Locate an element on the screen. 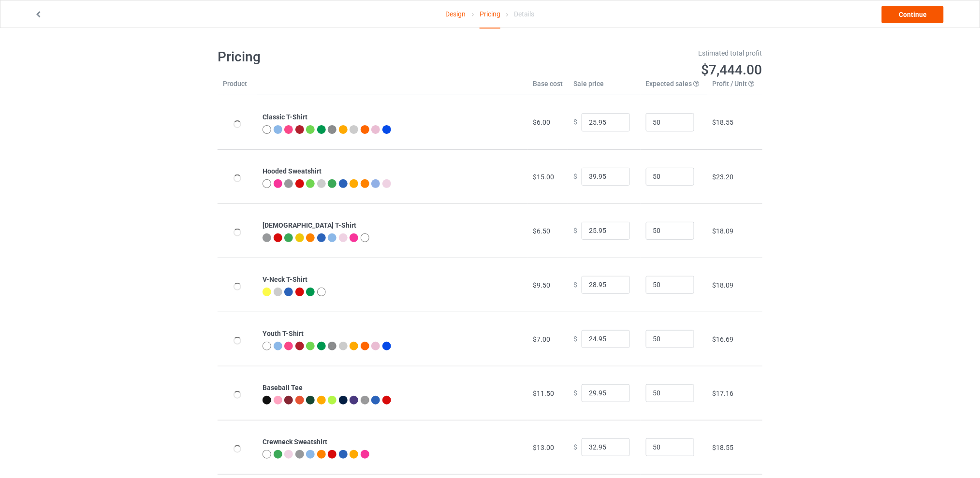 The width and height of the screenshot is (980, 478). b: Crewneck Sweatshirt is located at coordinates (295, 442).